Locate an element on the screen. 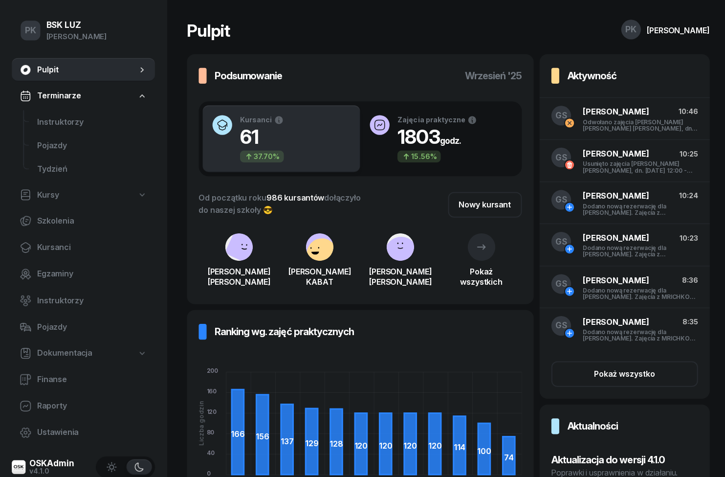 The width and height of the screenshot is (725, 477). tspan: 0 is located at coordinates (207, 470).